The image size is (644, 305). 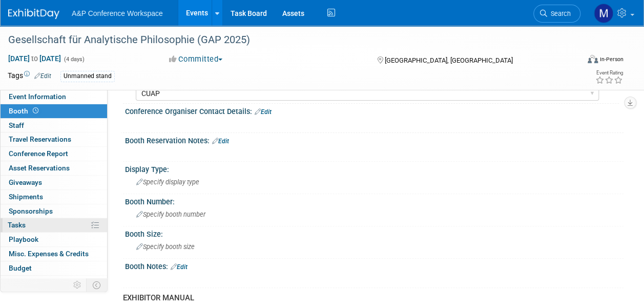 What do you see at coordinates (54, 111) in the screenshot?
I see `a: Booth` at bounding box center [54, 111].